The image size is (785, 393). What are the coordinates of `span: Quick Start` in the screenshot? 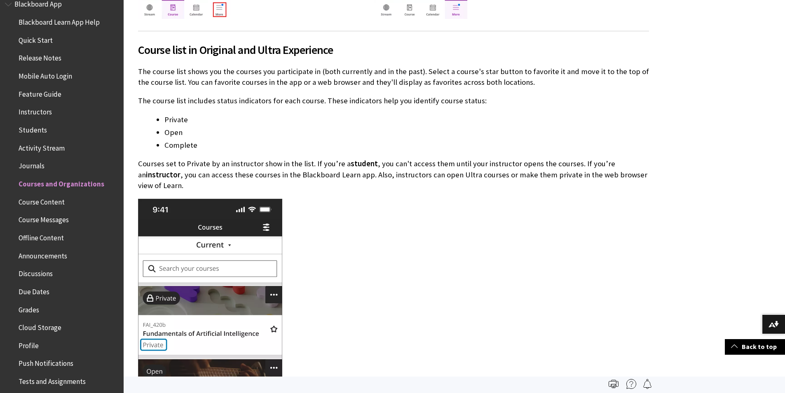 It's located at (35, 39).